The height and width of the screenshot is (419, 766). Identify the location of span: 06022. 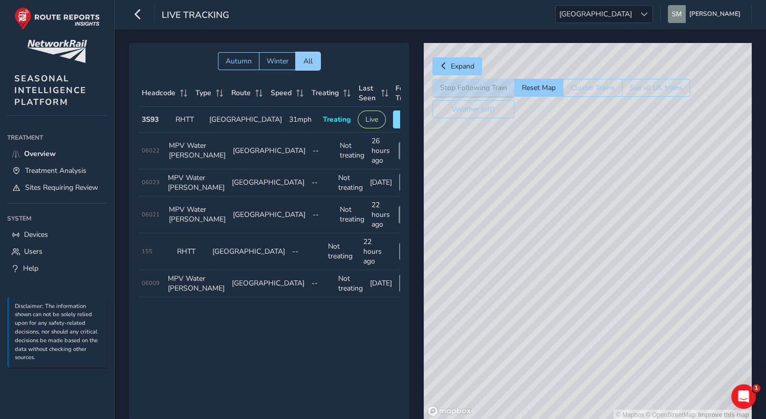
(150, 150).